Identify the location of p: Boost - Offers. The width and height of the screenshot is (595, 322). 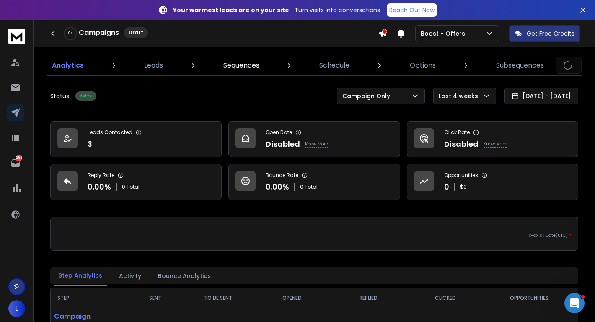
(445, 34).